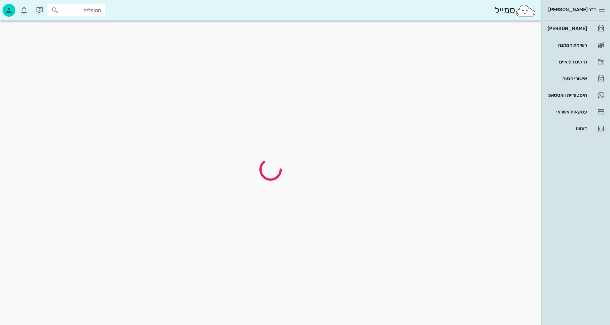 Image resolution: width=610 pixels, height=325 pixels. What do you see at coordinates (575, 128) in the screenshot?
I see `a: דוחות` at bounding box center [575, 128].